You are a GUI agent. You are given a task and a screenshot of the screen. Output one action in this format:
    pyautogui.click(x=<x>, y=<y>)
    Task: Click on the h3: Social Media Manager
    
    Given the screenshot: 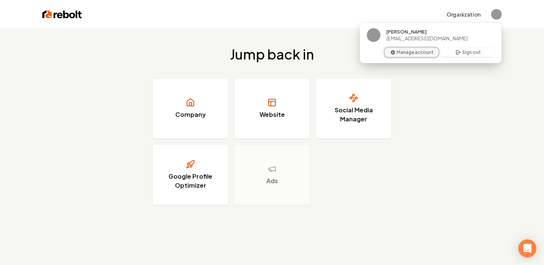 What is the action you would take?
    pyautogui.click(x=353, y=115)
    